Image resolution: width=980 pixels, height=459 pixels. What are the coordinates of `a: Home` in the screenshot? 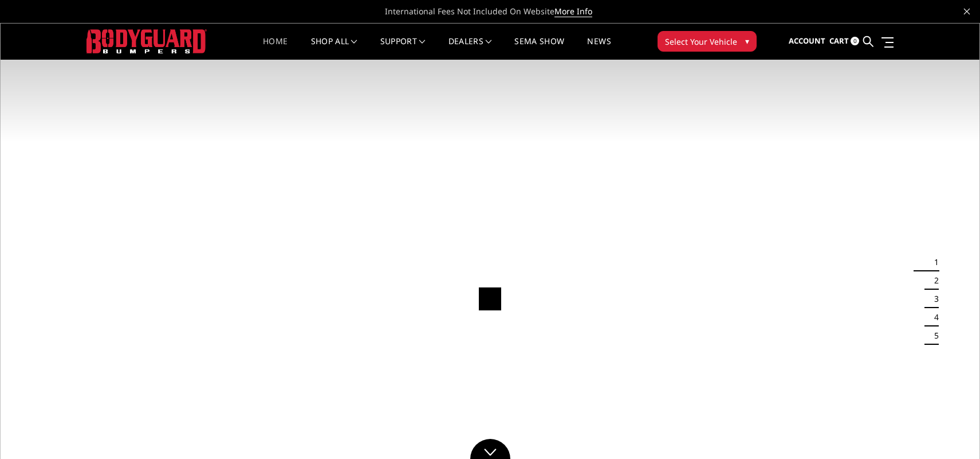 It's located at (275, 48).